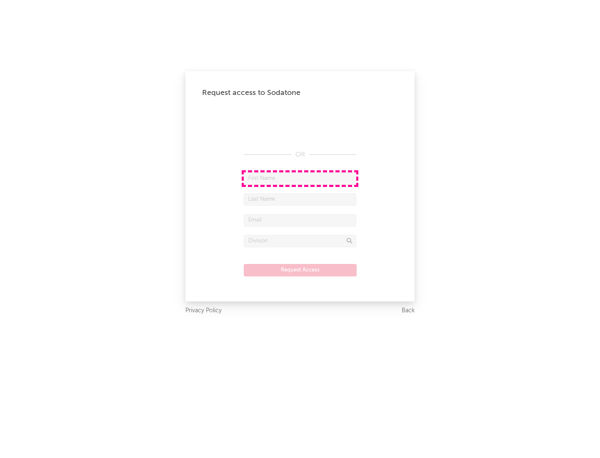 The height and width of the screenshot is (458, 600). Describe the element at coordinates (203, 311) in the screenshot. I see `a: Privacy Policy` at that location.